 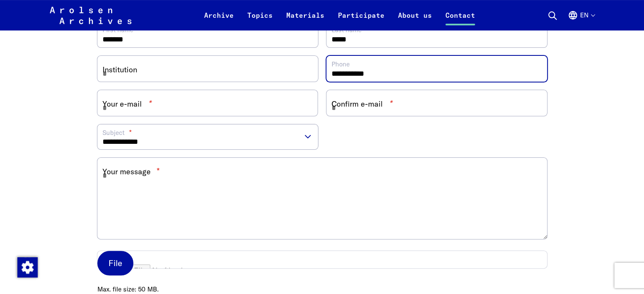 What do you see at coordinates (460, 20) in the screenshot?
I see `a: Contact` at bounding box center [460, 20].